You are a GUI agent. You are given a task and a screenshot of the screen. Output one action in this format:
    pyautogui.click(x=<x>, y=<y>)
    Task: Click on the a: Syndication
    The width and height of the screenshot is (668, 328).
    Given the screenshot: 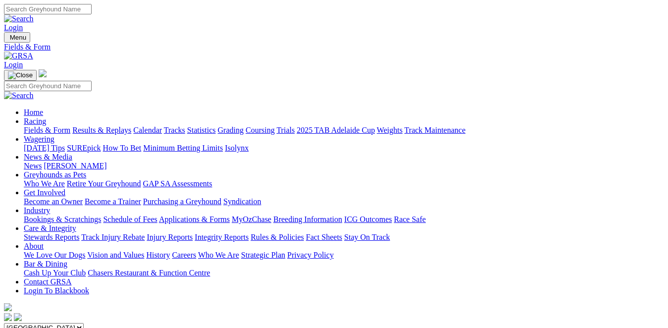 What is the action you would take?
    pyautogui.click(x=242, y=201)
    